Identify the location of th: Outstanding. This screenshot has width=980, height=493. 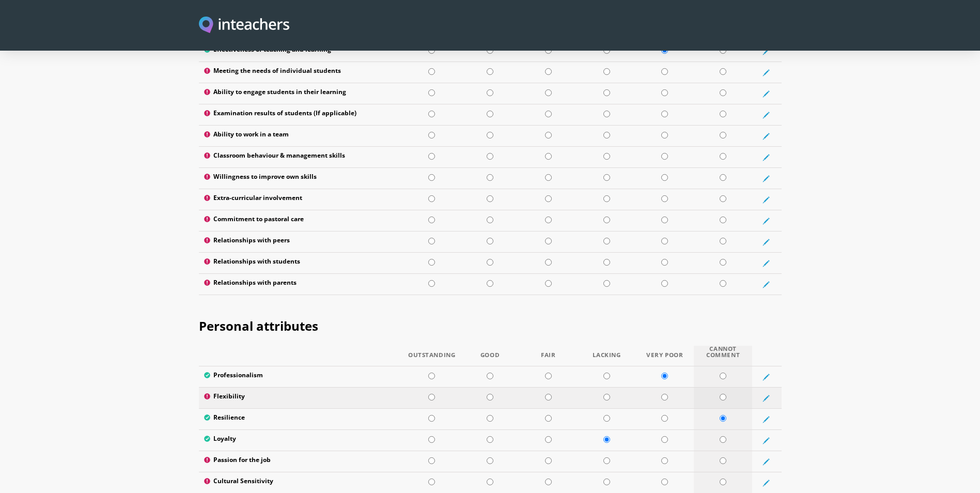
(431, 356).